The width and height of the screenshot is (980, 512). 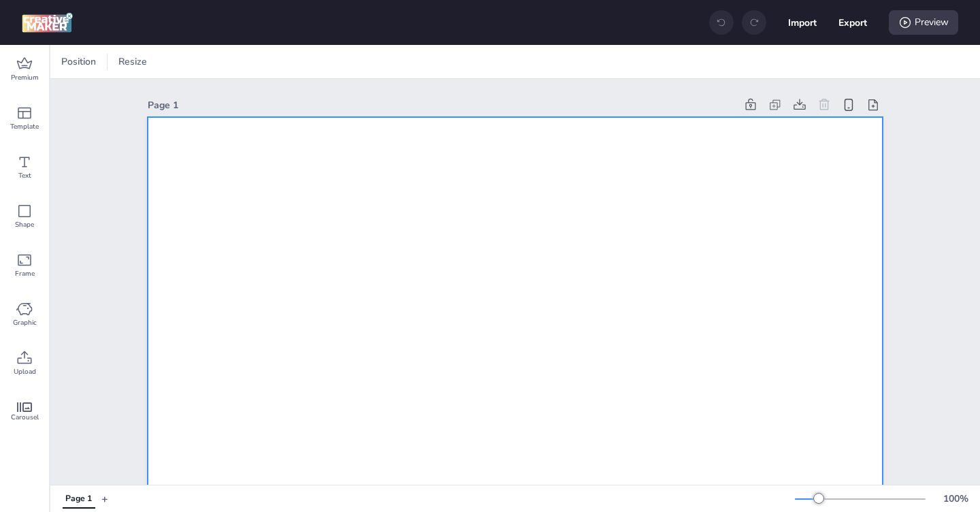 I want to click on span: Graphic, so click(x=24, y=322).